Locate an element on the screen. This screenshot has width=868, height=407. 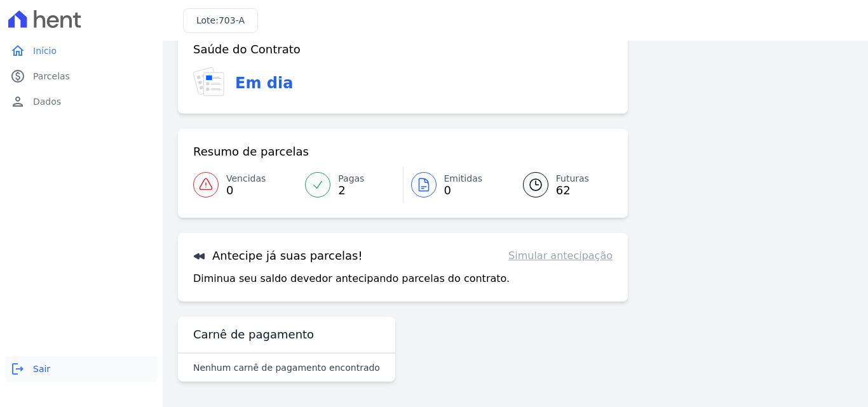
a: logoutSair is located at coordinates (81, 369).